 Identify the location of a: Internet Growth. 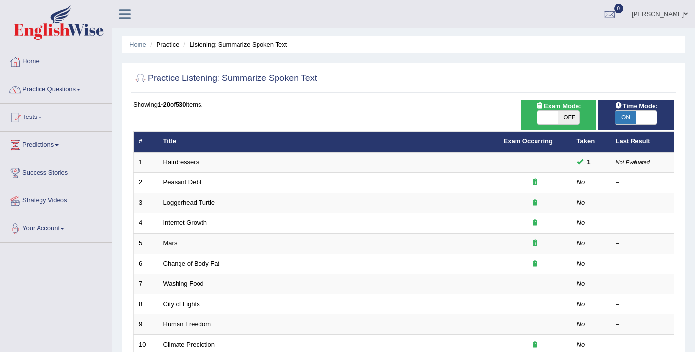
(185, 222).